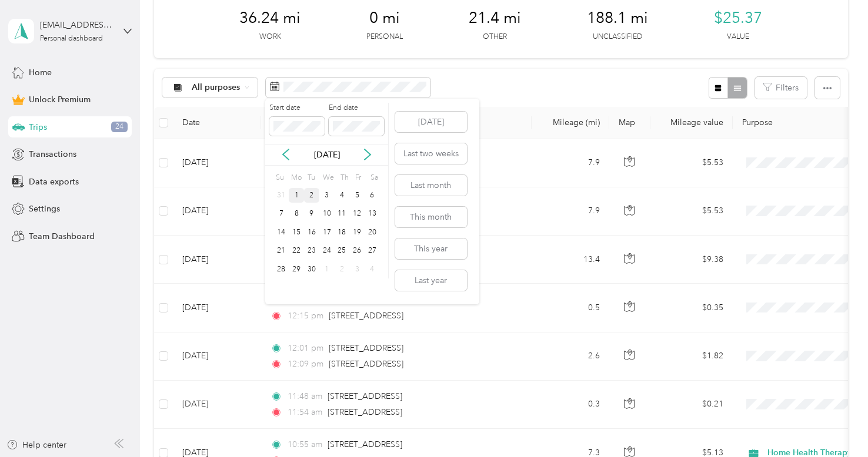 This screenshot has height=457, width=868. What do you see at coordinates (295, 178) in the screenshot?
I see `div: Mo` at bounding box center [295, 178].